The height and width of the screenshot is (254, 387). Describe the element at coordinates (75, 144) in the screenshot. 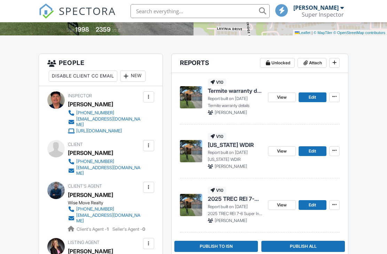

I see `span: Client` at that location.